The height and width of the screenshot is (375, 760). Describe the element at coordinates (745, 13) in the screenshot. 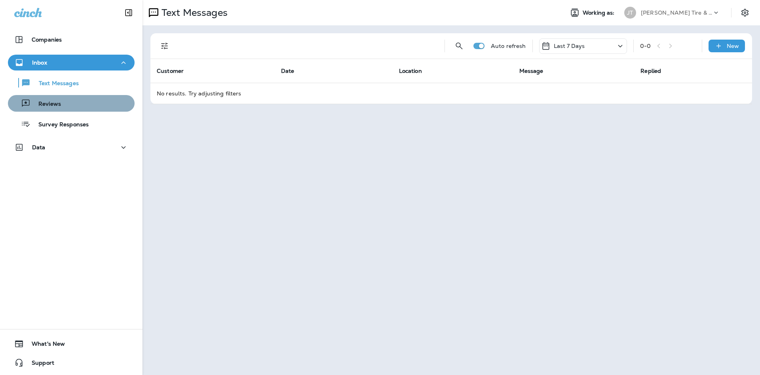

I see `button: Settings` at that location.